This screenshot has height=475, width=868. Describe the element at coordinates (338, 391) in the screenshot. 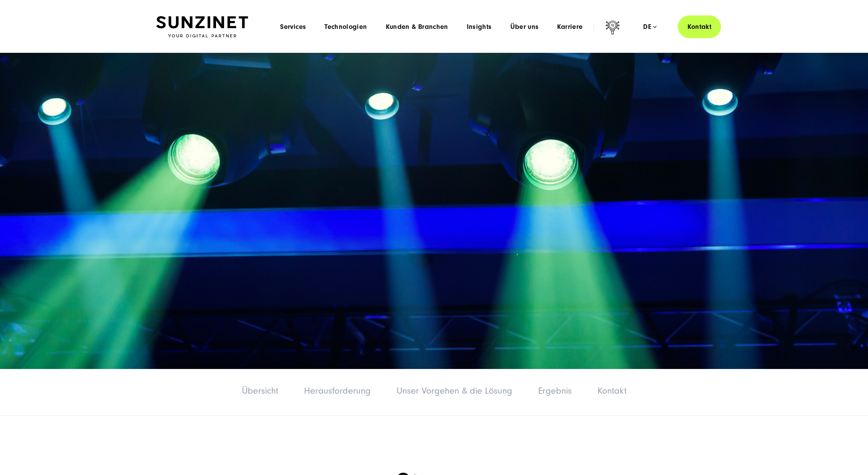

I see `a: Herausforderung` at that location.